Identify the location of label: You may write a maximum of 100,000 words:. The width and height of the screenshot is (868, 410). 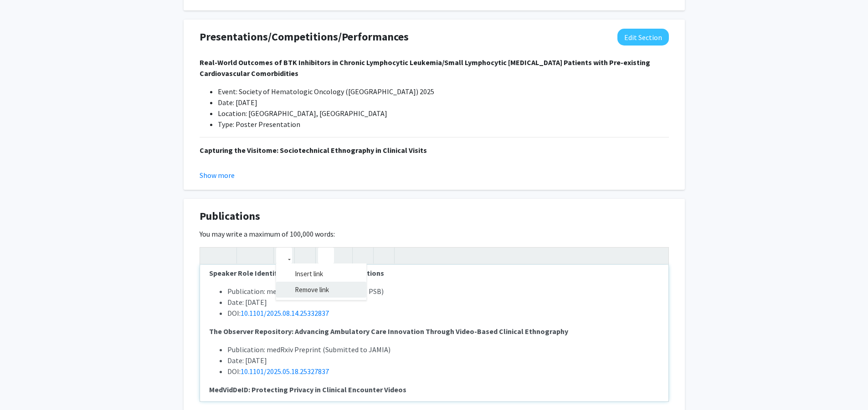
(267, 234).